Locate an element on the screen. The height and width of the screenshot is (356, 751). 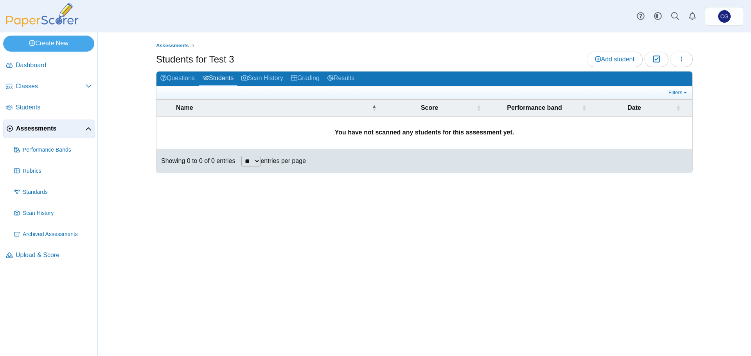
span: Upload & Score is located at coordinates (54, 255).